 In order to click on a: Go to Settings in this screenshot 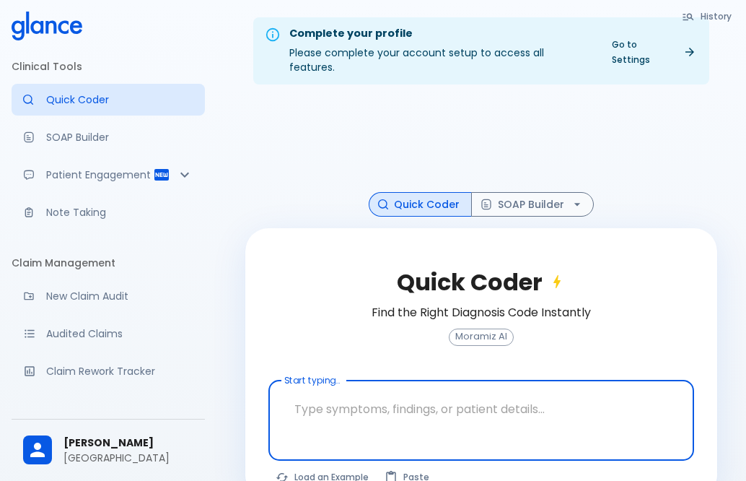, I will do `click(653, 52)`.